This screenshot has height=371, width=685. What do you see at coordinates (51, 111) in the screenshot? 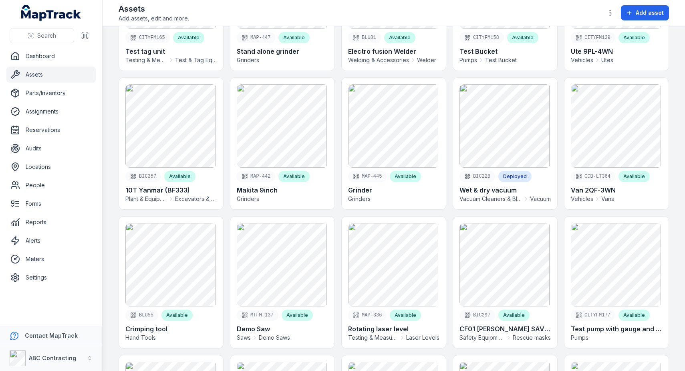
I see `a: Assignments` at bounding box center [51, 111].